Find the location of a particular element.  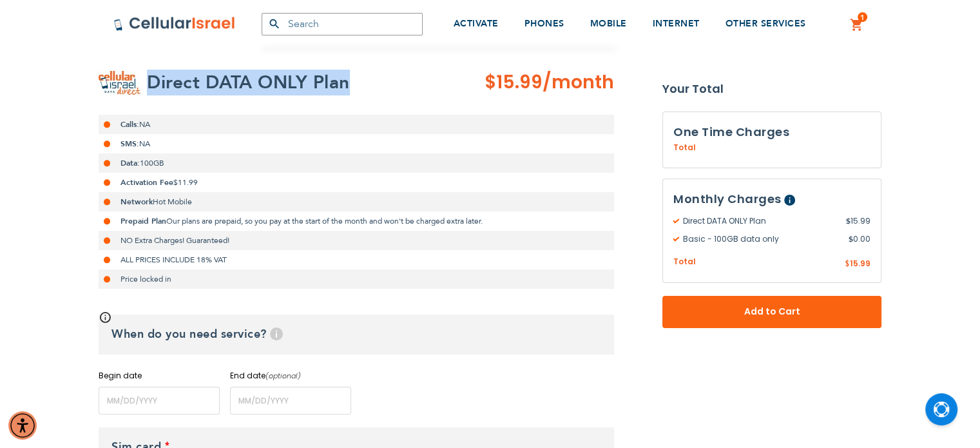

span: 1 is located at coordinates (863, 18).